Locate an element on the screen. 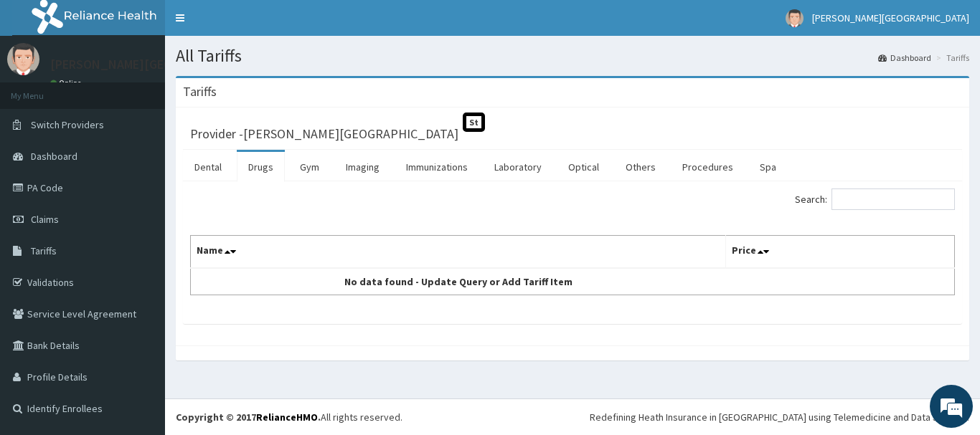  span: Tariffs is located at coordinates (44, 251).